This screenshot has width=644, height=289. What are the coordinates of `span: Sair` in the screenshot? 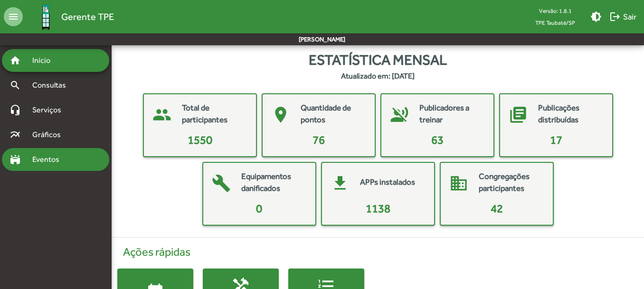 It's located at (623, 17).